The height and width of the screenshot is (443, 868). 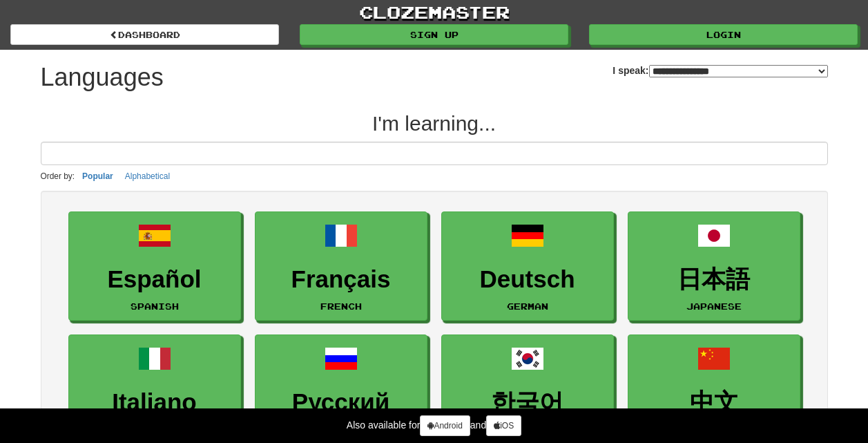 What do you see at coordinates (714, 306) in the screenshot?
I see `small: Japanese` at bounding box center [714, 306].